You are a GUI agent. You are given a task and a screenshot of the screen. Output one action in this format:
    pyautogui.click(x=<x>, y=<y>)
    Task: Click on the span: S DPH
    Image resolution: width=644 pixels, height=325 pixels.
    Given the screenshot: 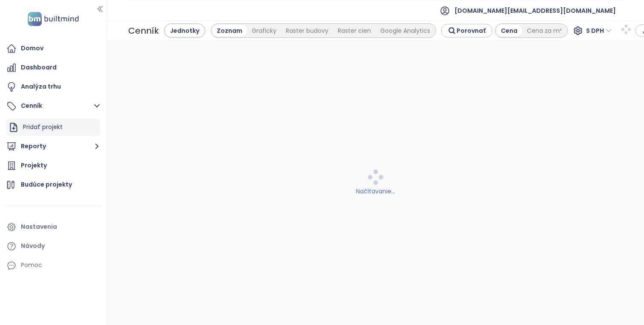 What is the action you would take?
    pyautogui.click(x=599, y=31)
    